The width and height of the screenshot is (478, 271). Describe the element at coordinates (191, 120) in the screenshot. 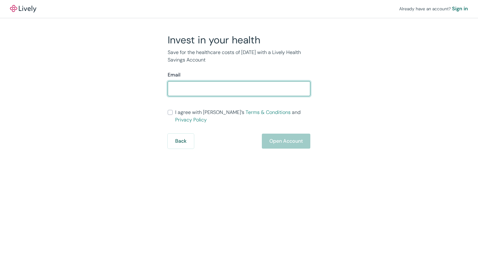

I see `a: Privacy Policy` at that location.